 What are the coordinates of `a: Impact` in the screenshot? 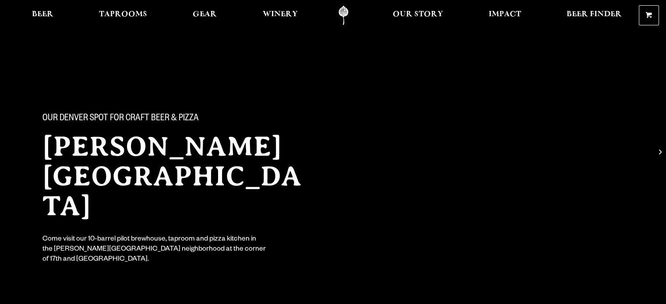 It's located at (505, 15).